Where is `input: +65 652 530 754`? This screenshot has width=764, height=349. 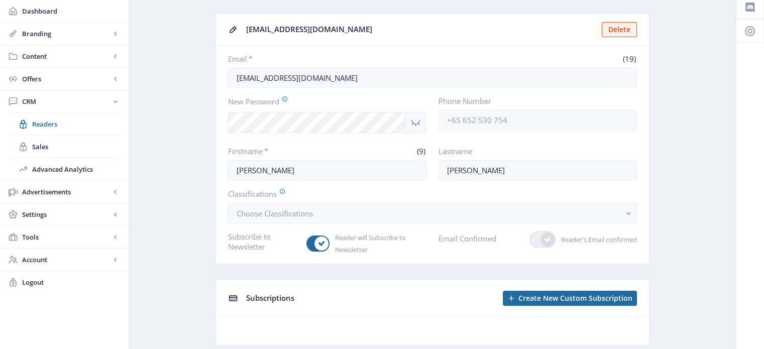 input: +65 652 530 754 is located at coordinates (537, 120).